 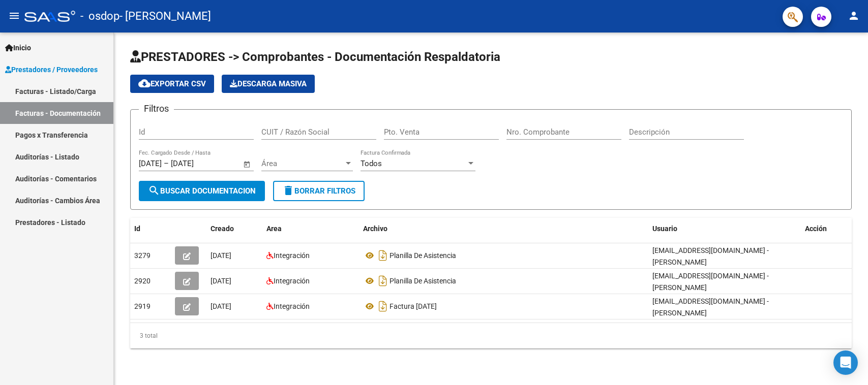 I want to click on span: Usuario, so click(x=665, y=228).